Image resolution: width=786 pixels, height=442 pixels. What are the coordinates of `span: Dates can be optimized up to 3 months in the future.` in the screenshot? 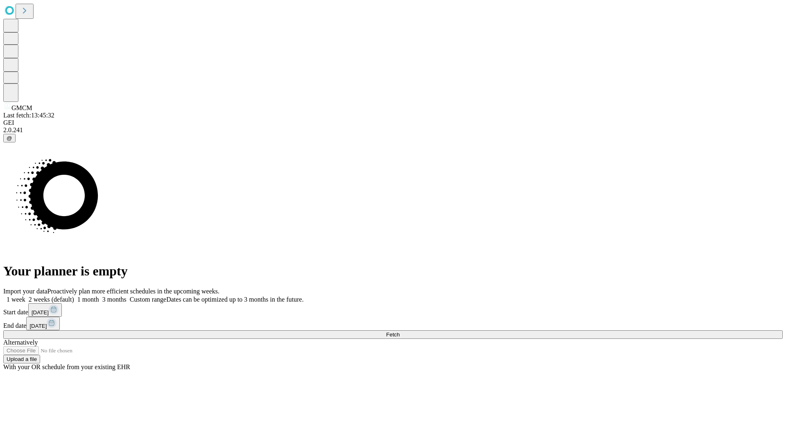 It's located at (234, 299).